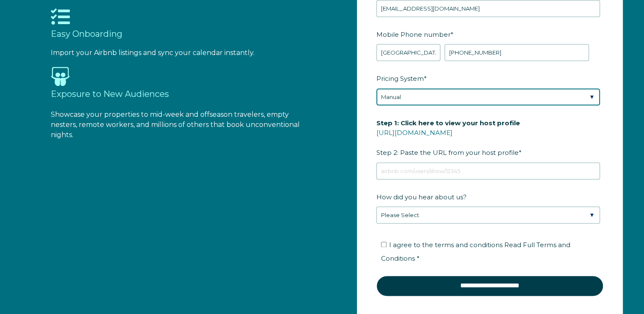 The height and width of the screenshot is (314, 644). What do you see at coordinates (175, 124) in the screenshot?
I see `span: Showcase your properties to mid-week and offseason travelers, empty nesters, remote workers, and ...` at bounding box center [175, 124].